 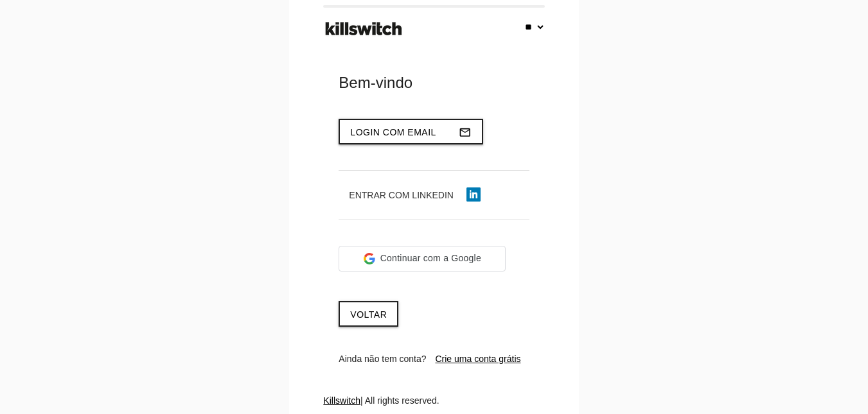 I want to click on span: Continuar com a Google, so click(x=431, y=259).